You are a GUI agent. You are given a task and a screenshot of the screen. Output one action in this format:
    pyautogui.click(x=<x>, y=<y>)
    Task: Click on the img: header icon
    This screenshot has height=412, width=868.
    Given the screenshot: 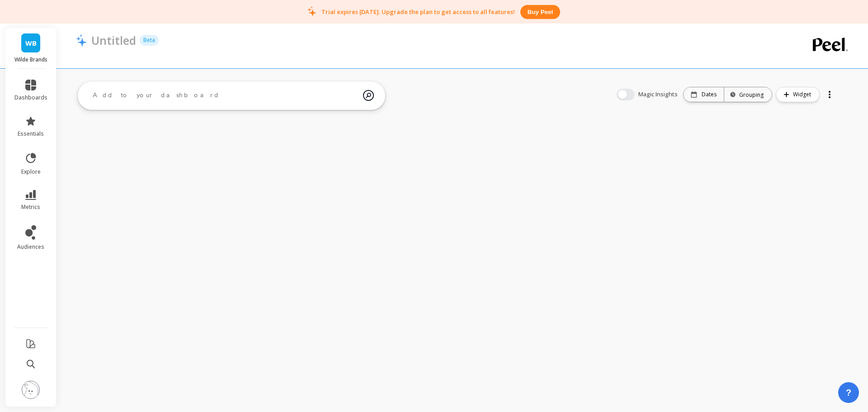 What is the action you would take?
    pyautogui.click(x=81, y=40)
    